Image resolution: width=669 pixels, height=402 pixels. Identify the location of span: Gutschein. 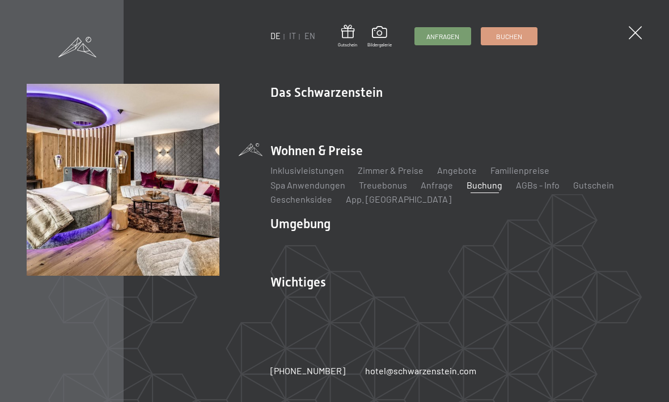
(347, 45).